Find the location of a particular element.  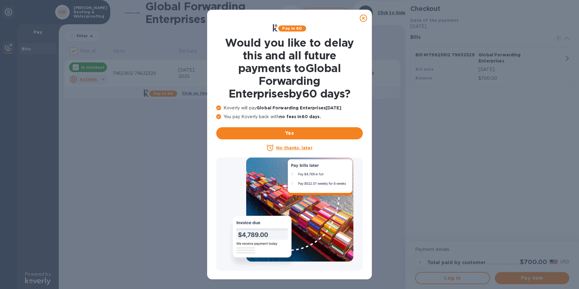

b: no fees in 60 days . is located at coordinates (300, 117).